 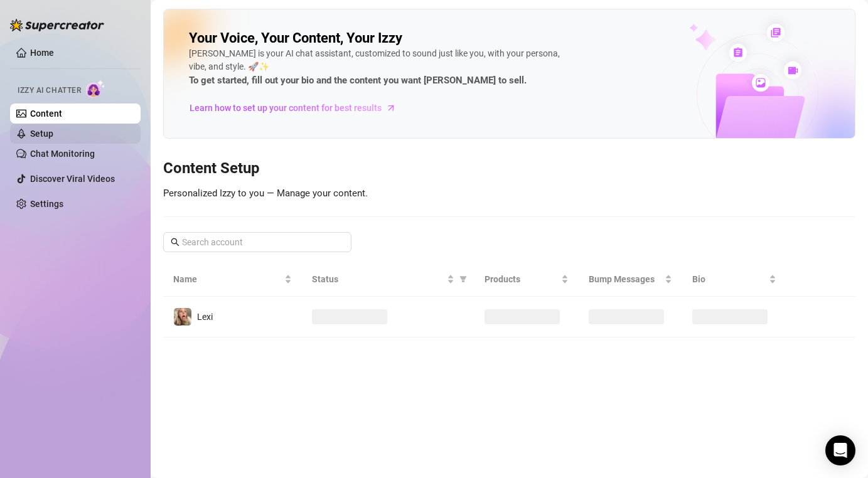 I want to click on th: Products, so click(x=526, y=279).